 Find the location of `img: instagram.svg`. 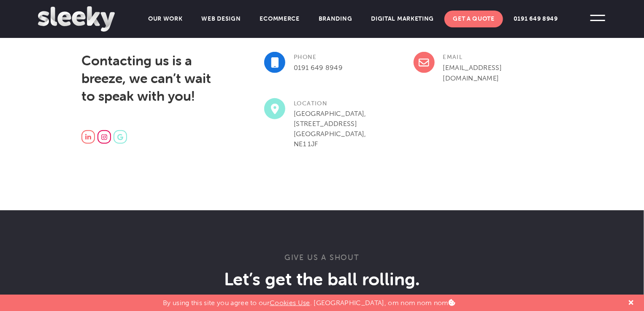

img: instagram.svg is located at coordinates (104, 137).